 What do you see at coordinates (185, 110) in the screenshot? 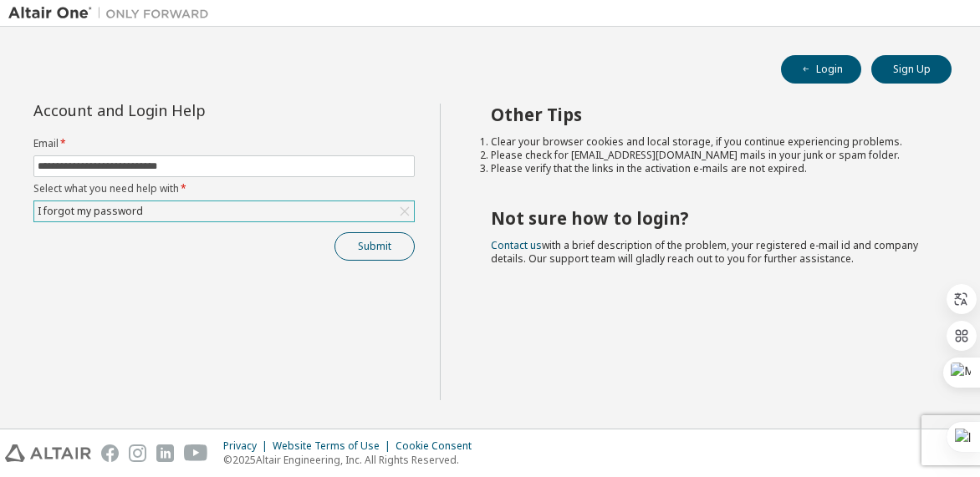
I see `div: Account and Login Help` at bounding box center [185, 110].